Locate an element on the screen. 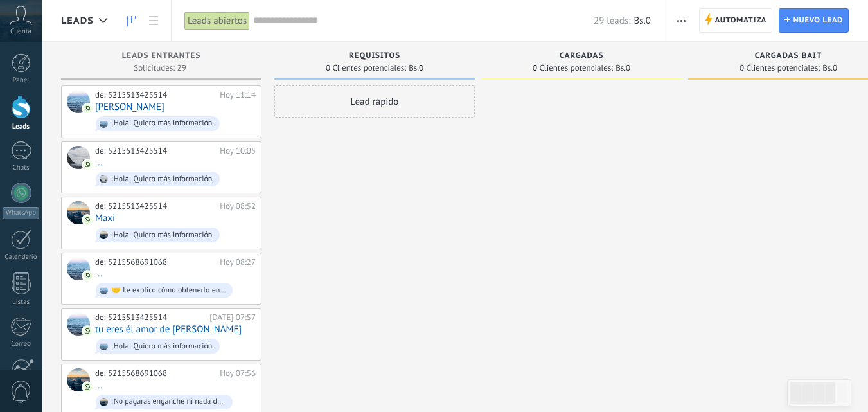 The height and width of the screenshot is (412, 868). div: Leads is located at coordinates (21, 127).